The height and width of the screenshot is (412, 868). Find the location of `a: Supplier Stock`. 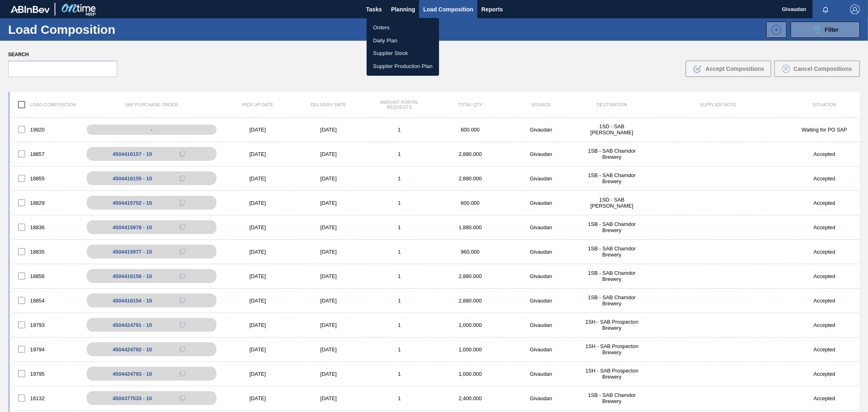

a: Supplier Stock is located at coordinates (403, 53).